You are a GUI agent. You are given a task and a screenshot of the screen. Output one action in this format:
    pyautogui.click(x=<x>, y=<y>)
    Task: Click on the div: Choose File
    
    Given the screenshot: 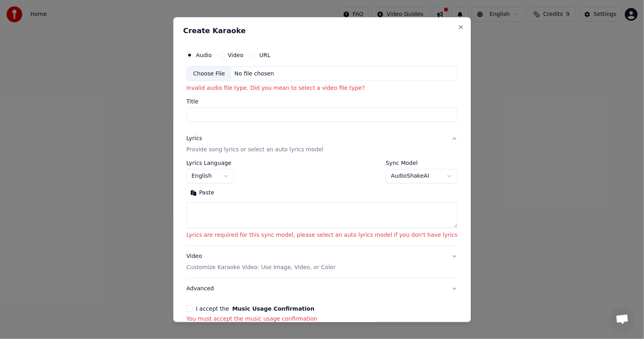 What is the action you would take?
    pyautogui.click(x=209, y=73)
    